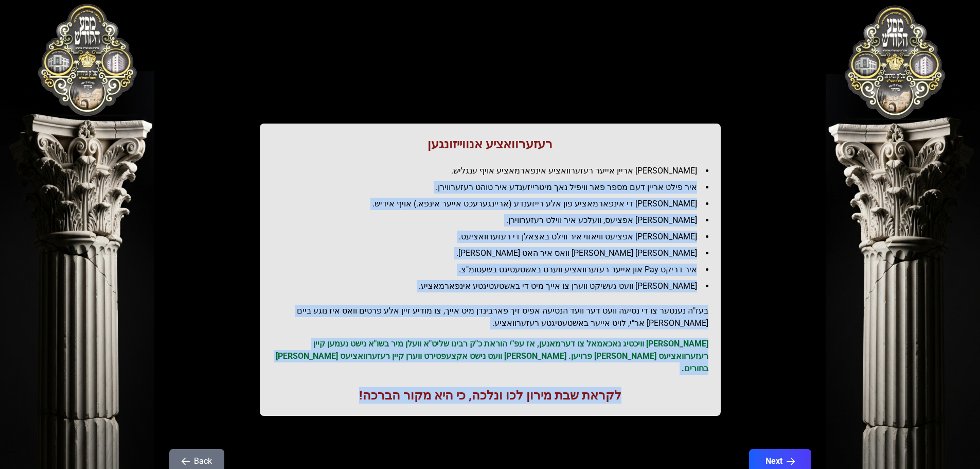  I want to click on h1: רעזערוואציע אנווייזונגען, so click(490, 144).